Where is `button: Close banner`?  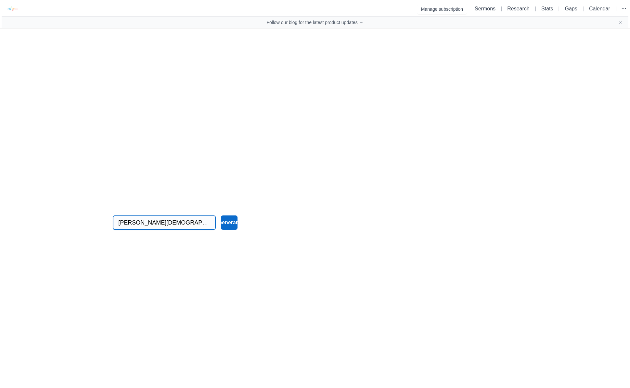 button: Close banner is located at coordinates (620, 22).